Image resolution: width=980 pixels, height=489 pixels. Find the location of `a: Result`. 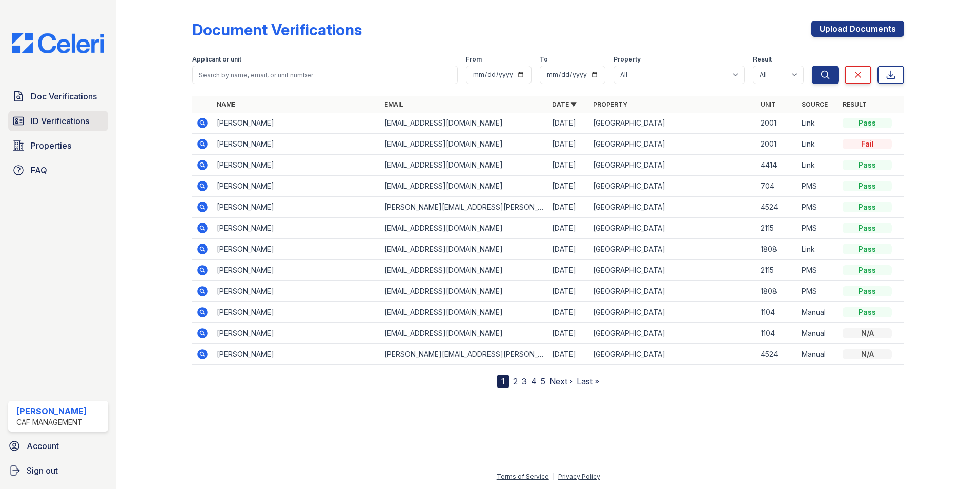

a: Result is located at coordinates (854, 104).